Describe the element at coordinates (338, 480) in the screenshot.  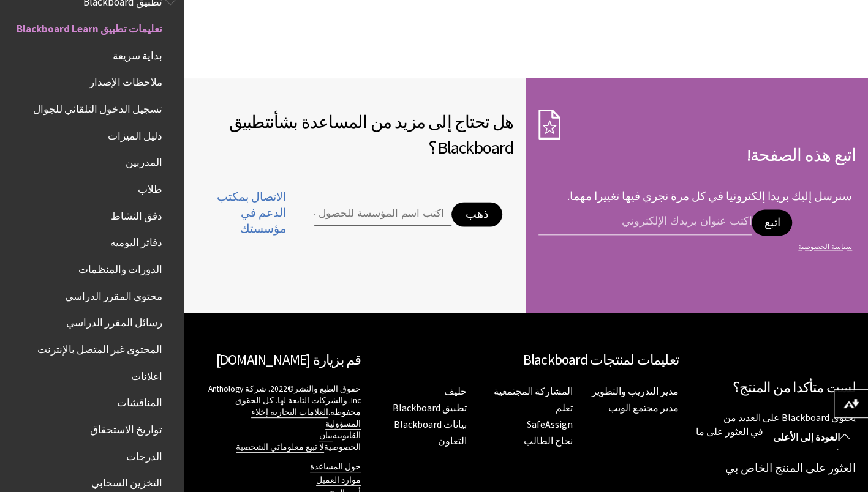
I see `a: موارد العميل` at that location.